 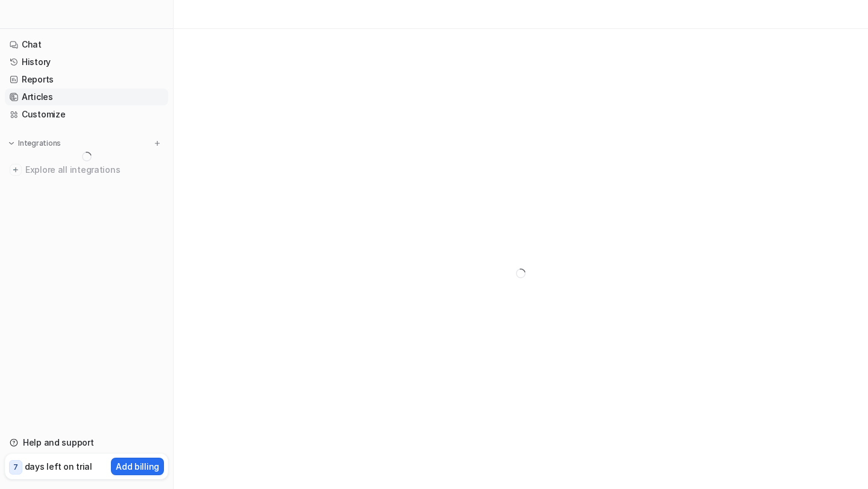 What do you see at coordinates (59, 467) in the screenshot?
I see `p: days left on trial` at bounding box center [59, 467].